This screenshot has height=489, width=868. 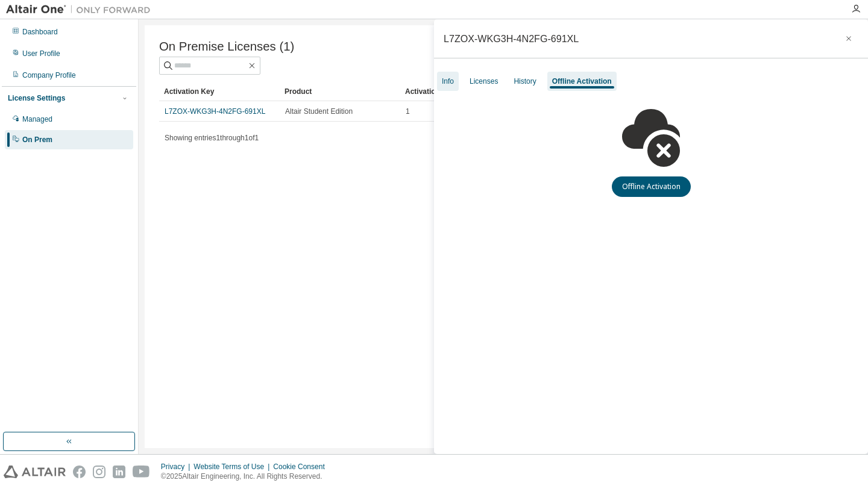 What do you see at coordinates (49, 75) in the screenshot?
I see `div: Company Profile` at bounding box center [49, 75].